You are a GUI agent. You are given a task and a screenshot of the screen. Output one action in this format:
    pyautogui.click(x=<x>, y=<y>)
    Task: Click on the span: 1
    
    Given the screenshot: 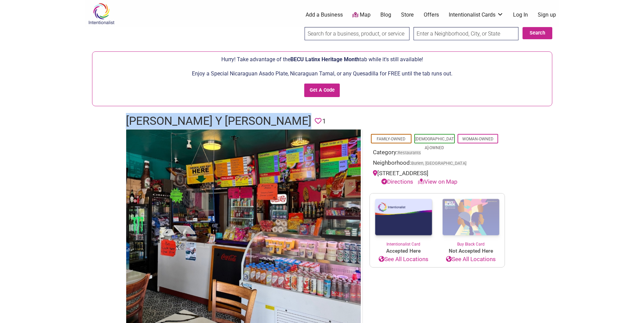 What is the action you would take?
    pyautogui.click(x=324, y=121)
    